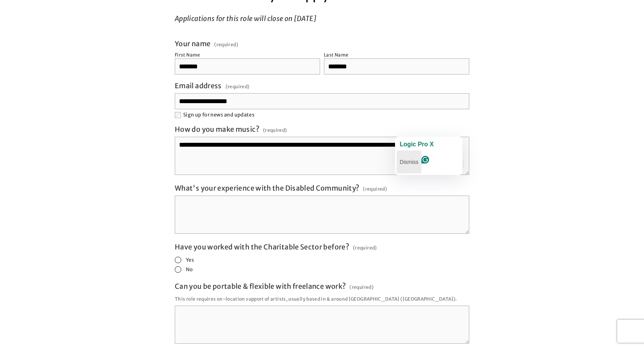 The width and height of the screenshot is (644, 348). Describe the element at coordinates (218, 114) in the screenshot. I see `span: Sign up for news and updates` at that location.